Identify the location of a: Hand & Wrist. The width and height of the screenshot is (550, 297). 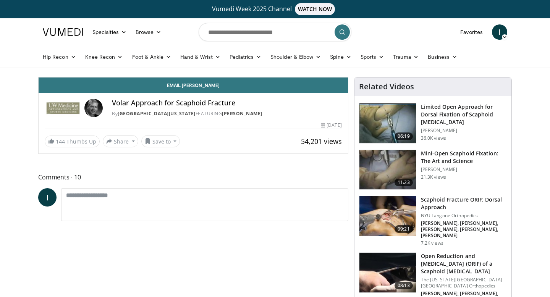
(200, 57).